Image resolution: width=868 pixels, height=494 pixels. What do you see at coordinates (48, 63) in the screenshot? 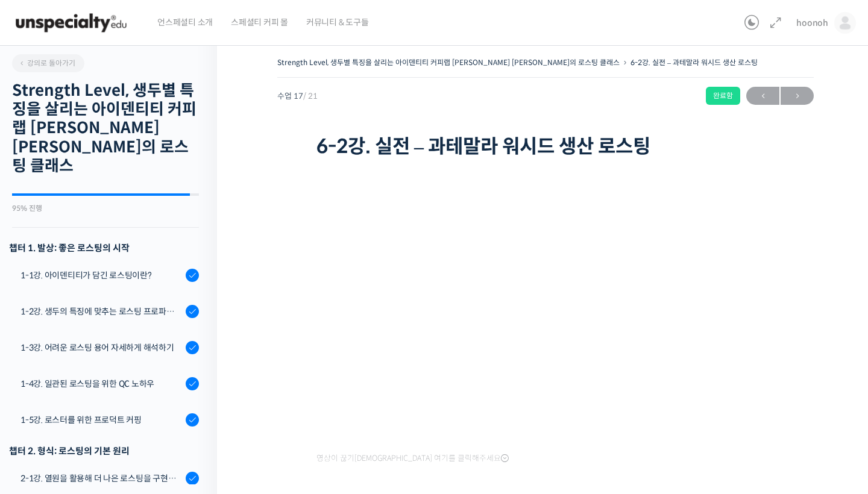
I see `a: 강의로 돌아가기` at bounding box center [48, 63].